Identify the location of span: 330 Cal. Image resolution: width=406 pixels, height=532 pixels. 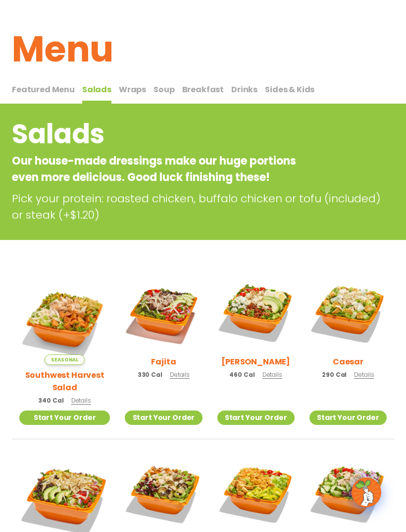
(150, 375).